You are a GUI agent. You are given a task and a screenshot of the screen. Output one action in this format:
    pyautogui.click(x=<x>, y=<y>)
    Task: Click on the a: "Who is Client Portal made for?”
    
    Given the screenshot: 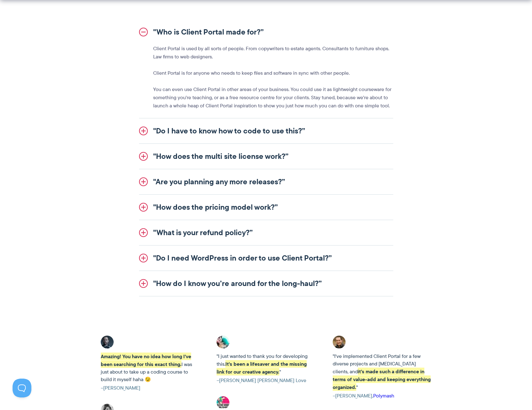 What is the action you would take?
    pyautogui.click(x=266, y=32)
    